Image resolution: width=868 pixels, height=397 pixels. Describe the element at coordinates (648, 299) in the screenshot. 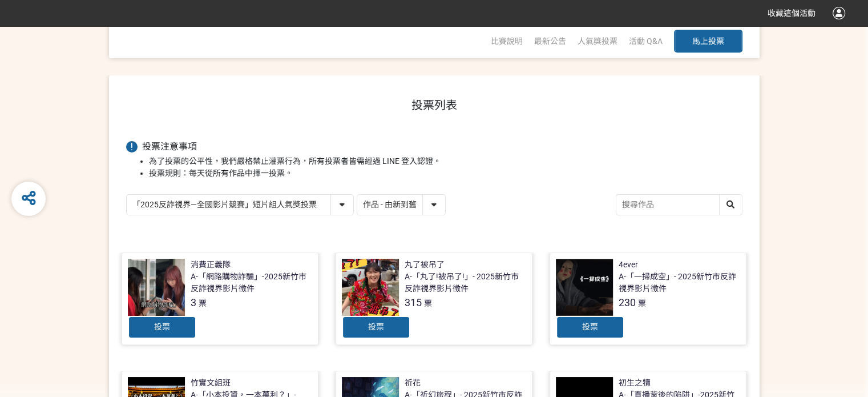

I see `a: 4everA-「一掃成空」- 2025新竹市反詐視界影片徵件230票投票` at that location.